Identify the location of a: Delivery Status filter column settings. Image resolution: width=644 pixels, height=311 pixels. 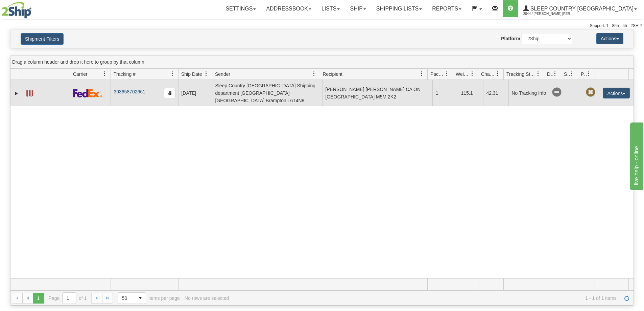
(555, 74).